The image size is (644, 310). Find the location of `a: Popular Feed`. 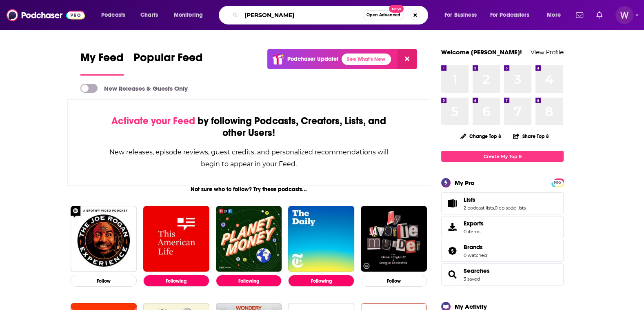

a: Popular Feed is located at coordinates (168, 63).